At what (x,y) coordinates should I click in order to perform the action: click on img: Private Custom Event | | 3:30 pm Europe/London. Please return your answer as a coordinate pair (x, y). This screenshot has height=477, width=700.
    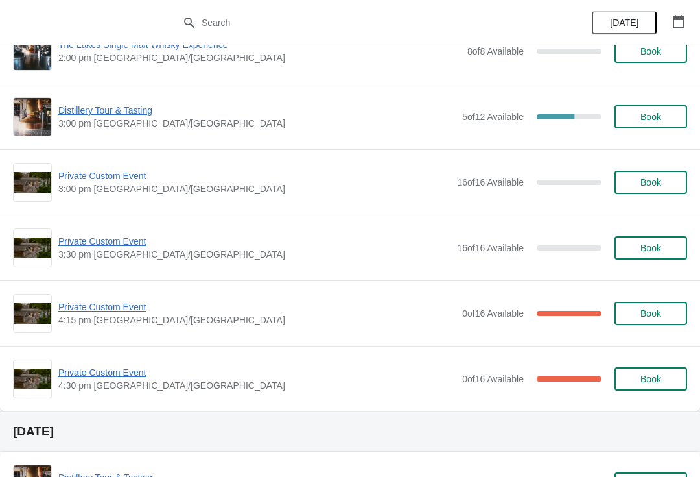
    Looking at the image, I should click on (32, 248).